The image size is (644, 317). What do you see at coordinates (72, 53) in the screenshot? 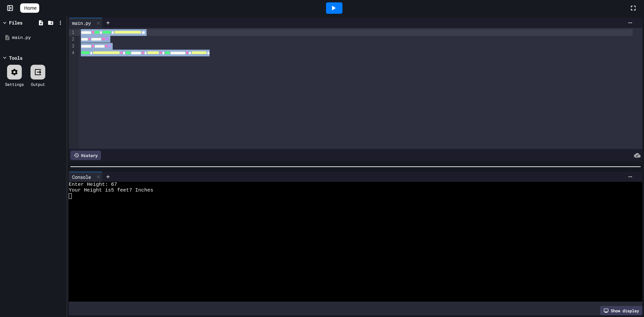
I see `div: 4` at bounding box center [72, 53].